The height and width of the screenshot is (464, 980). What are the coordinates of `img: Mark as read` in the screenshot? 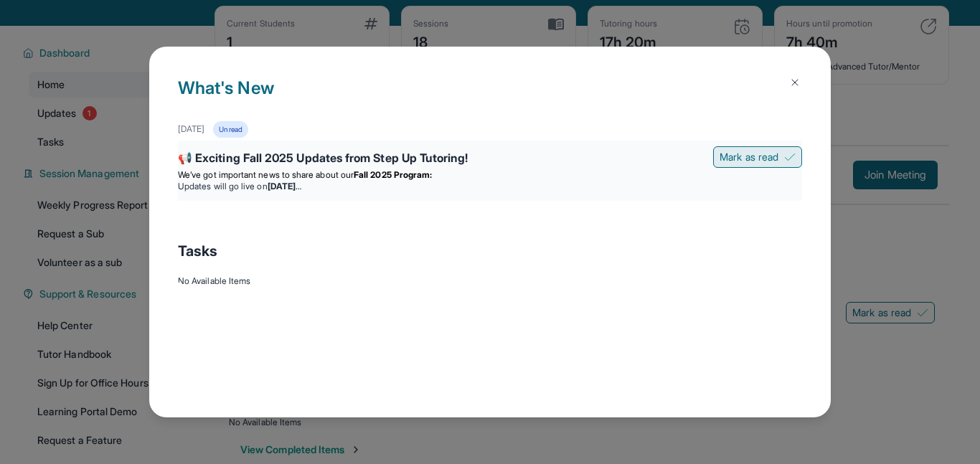 It's located at (790, 157).